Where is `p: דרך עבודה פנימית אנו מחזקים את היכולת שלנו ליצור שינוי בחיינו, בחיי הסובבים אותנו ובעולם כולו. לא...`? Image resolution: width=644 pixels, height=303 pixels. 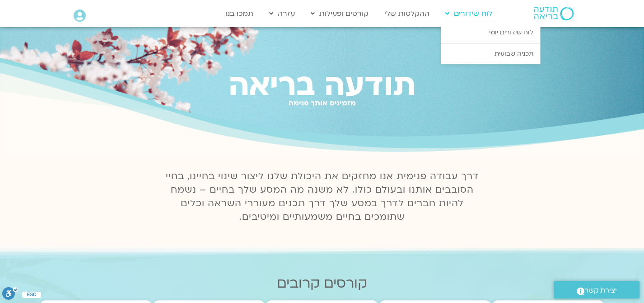 p: דרך עבודה פנימית אנו מחזקים את היכולת שלנו ליצור שינוי בחיינו, בחיי הסובבים אותנו ובעולם כולו. לא... is located at coordinates (322, 196).